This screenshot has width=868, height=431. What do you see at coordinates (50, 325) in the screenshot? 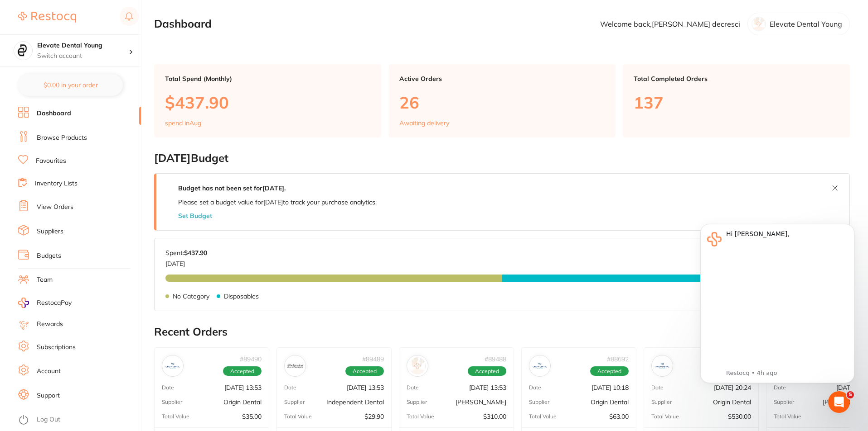
I see `a: Rewards` at bounding box center [50, 325].